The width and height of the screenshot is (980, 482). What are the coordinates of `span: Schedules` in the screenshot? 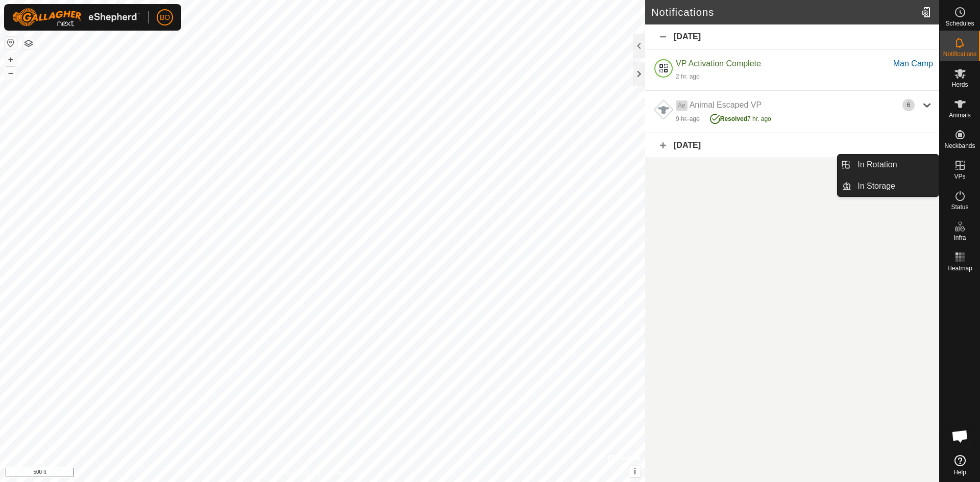 It's located at (960, 23).